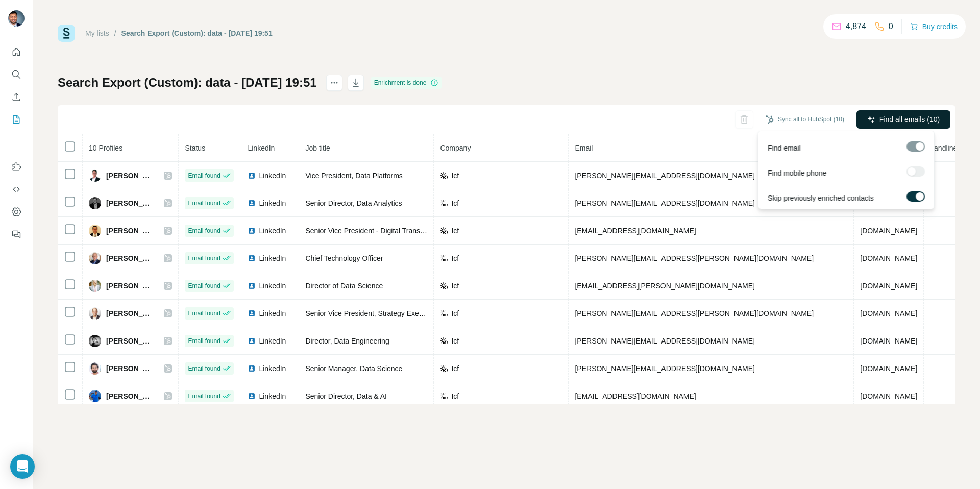  I want to click on span: Senior Vice President, Strategy Execution and Organizational Innovation, so click(420, 313).